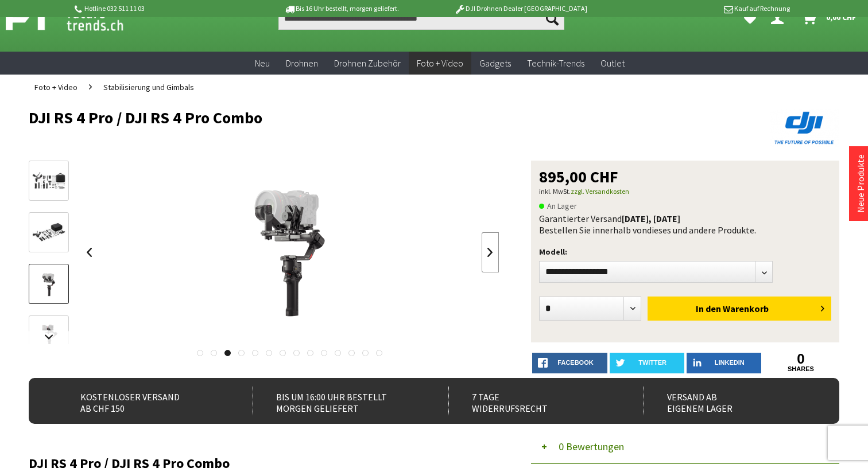  I want to click on a: Dein Konto, so click(779, 18).